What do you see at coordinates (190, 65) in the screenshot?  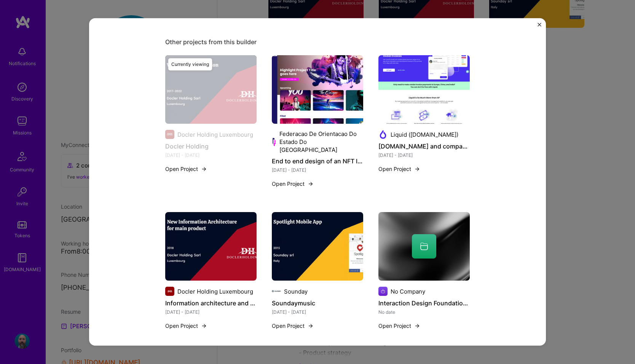 I see `div: Currently viewing` at bounding box center [190, 65].